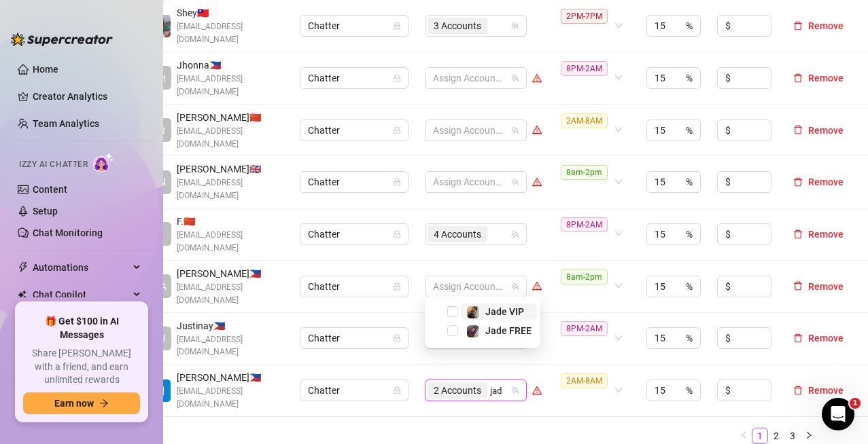 This screenshot has width=868, height=444. I want to click on span: 2PM-7PM, so click(584, 17).